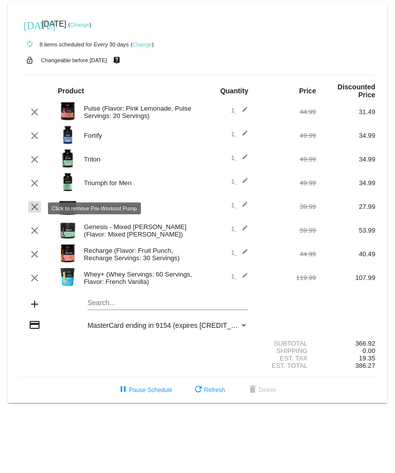 Image resolution: width=395 pixels, height=473 pixels. Describe the element at coordinates (345, 230) in the screenshot. I see `div: 53.99` at that location.